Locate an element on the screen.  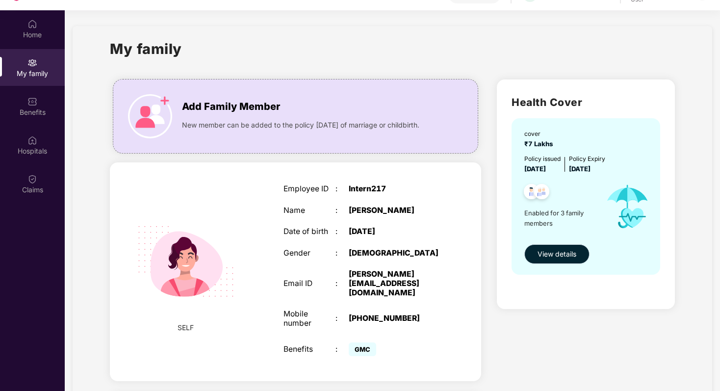
span: GMC is located at coordinates (363, 349).